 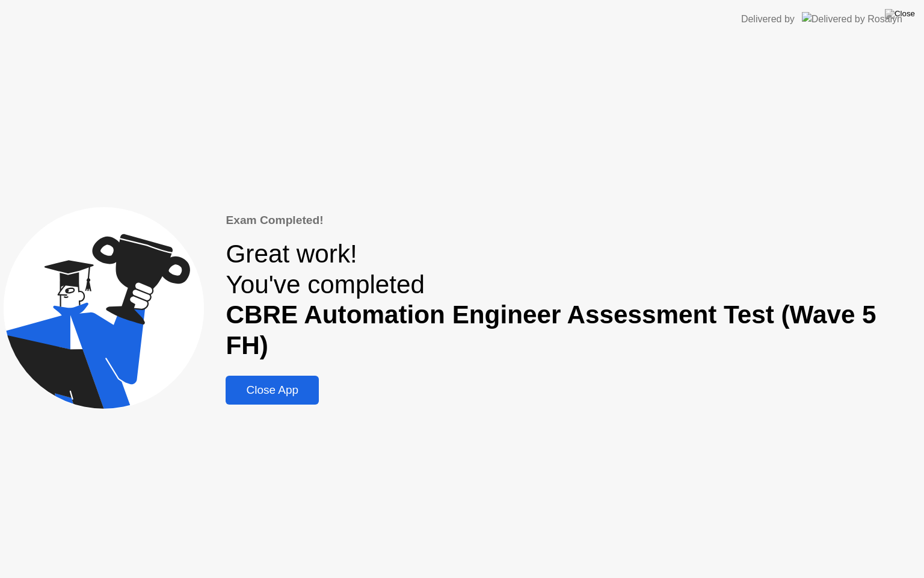 I want to click on img: Close, so click(x=900, y=14).